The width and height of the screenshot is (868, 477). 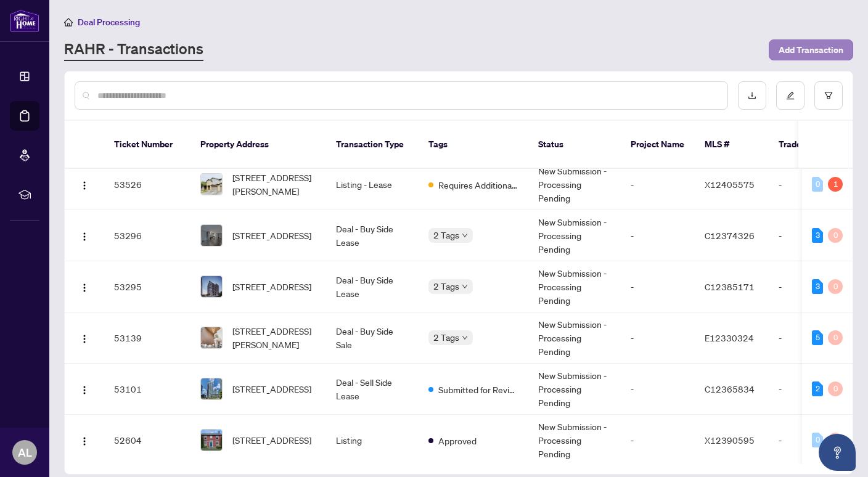 What do you see at coordinates (818, 389) in the screenshot?
I see `div: 2` at bounding box center [818, 389].